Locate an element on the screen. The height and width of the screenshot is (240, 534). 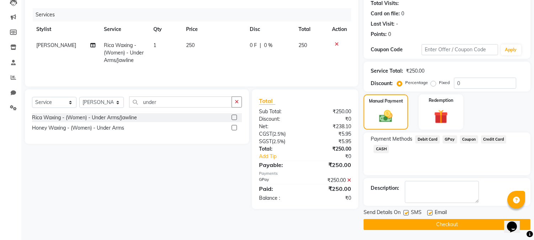
span: Send Details On is located at coordinates (382, 213).